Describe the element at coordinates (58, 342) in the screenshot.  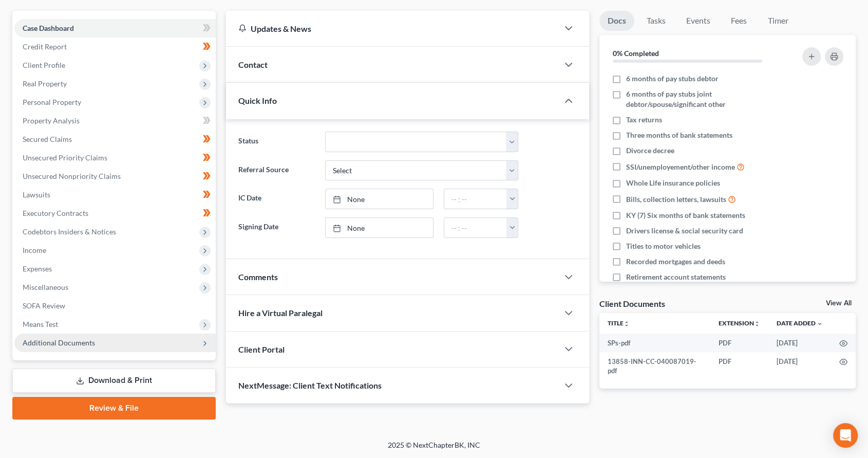
I see `span: Additional Documents` at that location.